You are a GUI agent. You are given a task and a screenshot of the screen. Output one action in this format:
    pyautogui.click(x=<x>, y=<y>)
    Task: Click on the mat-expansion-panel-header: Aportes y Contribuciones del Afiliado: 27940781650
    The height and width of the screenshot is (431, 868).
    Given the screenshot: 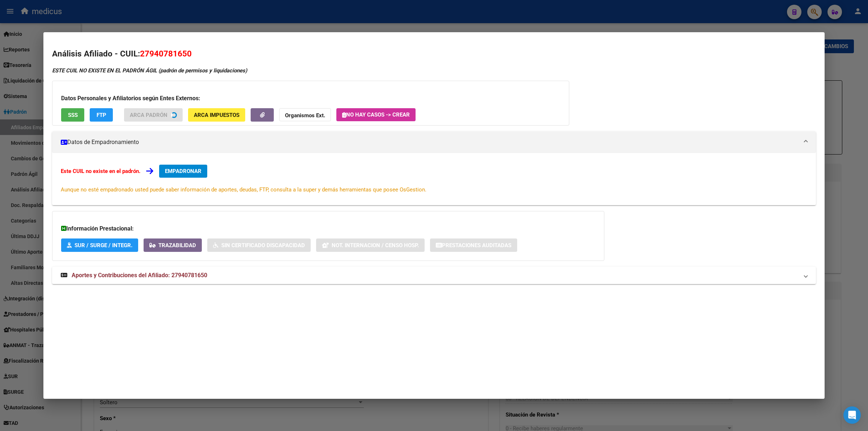 What is the action you would take?
    pyautogui.click(x=434, y=275)
    